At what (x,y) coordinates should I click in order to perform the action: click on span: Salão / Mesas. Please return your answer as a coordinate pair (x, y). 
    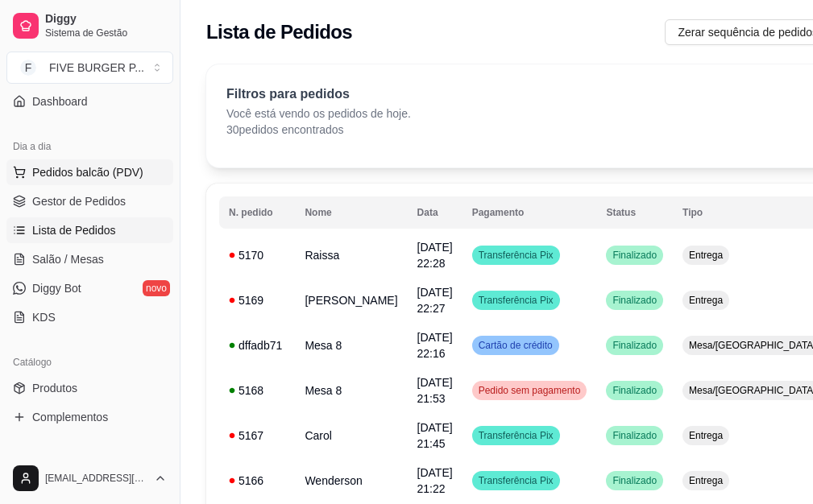
    Looking at the image, I should click on (68, 259).